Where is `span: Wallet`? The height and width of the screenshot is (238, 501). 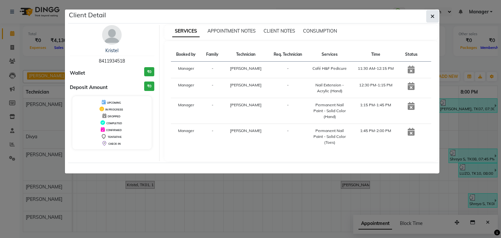 span: Wallet is located at coordinates (77, 73).